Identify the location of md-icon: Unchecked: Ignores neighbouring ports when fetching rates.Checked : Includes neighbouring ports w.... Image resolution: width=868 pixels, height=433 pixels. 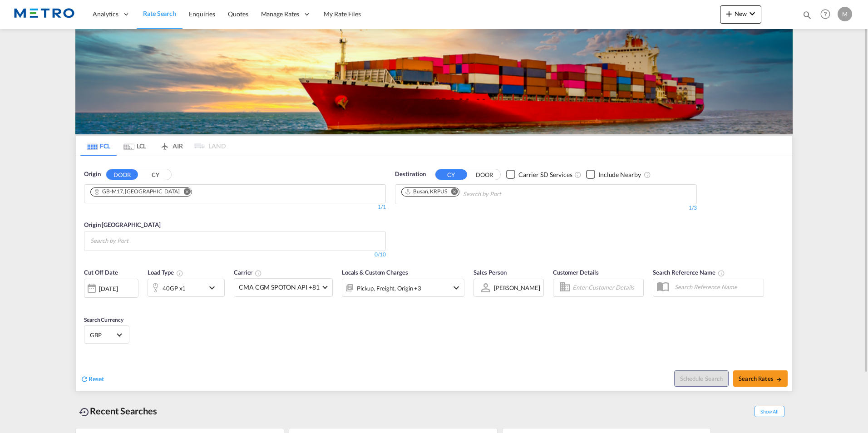
(647, 175).